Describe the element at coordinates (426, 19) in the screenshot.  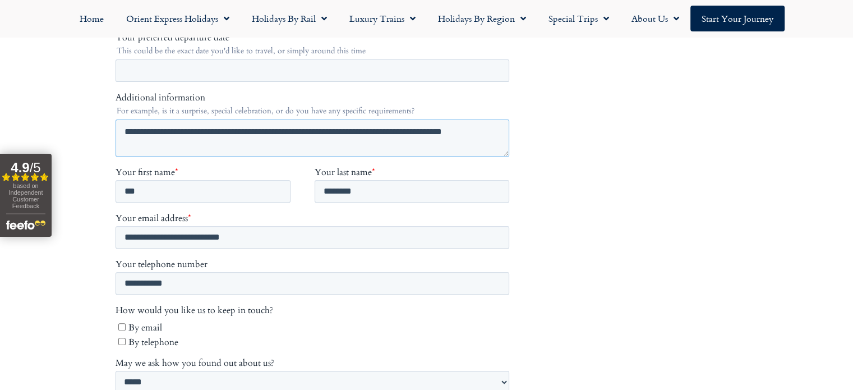
I see `nav: Menu` at that location.